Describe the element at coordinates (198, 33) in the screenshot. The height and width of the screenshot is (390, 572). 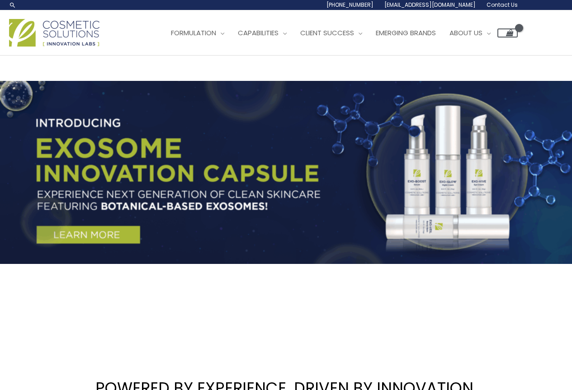
I see `a: Formulation` at that location.